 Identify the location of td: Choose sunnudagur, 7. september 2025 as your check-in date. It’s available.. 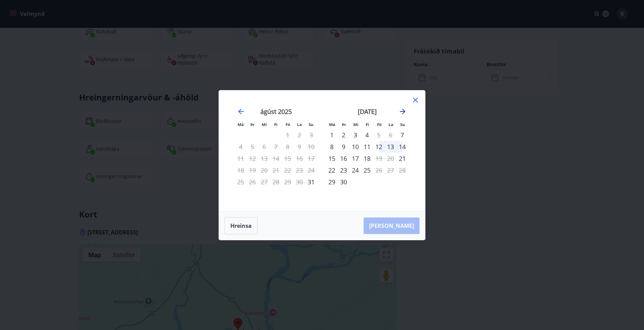
(403, 135).